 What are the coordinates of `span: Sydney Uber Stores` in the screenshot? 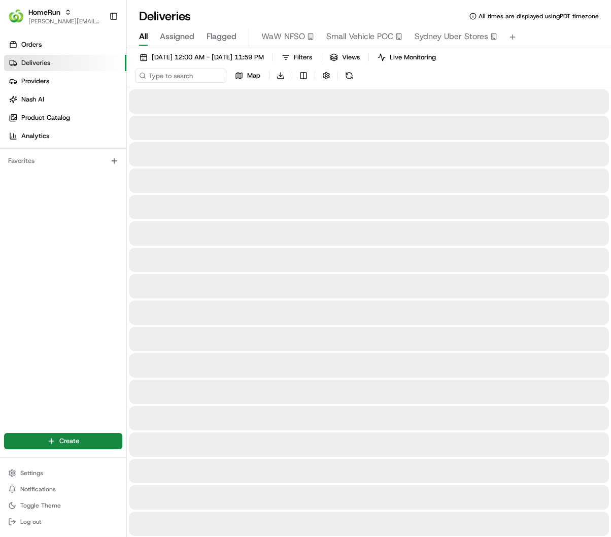 It's located at (451, 37).